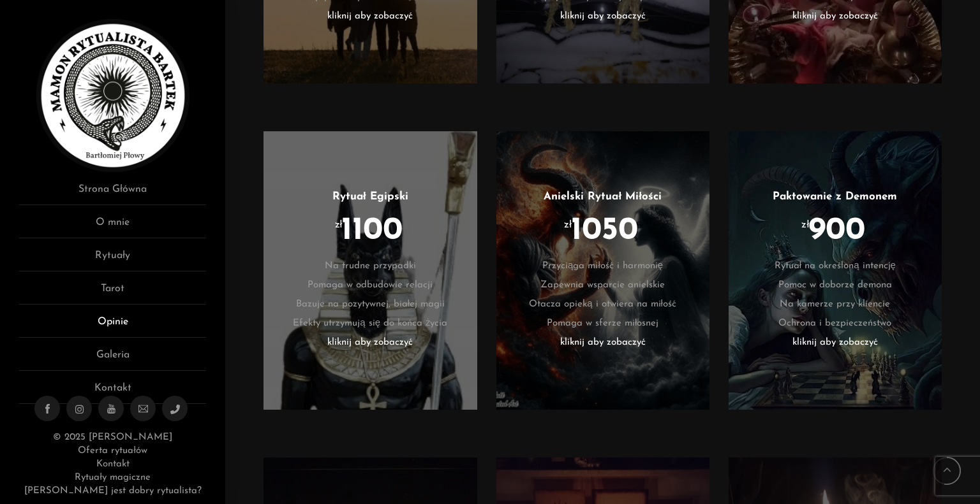 The image size is (980, 504). I want to click on a: O mnie, so click(112, 226).